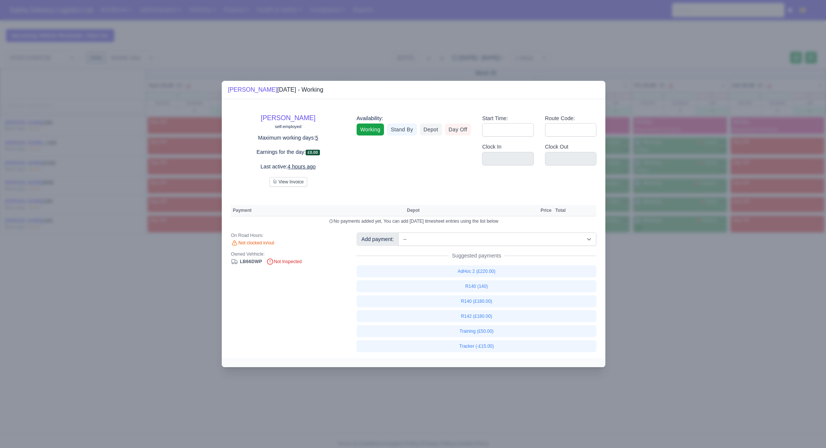  I want to click on a: Training (£50.00), so click(476, 331).